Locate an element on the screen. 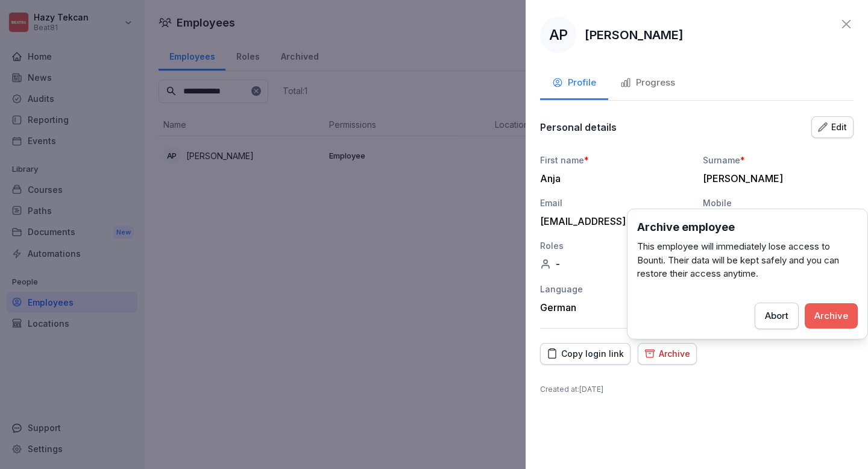 This screenshot has width=868, height=469. div: Abort is located at coordinates (777, 316).